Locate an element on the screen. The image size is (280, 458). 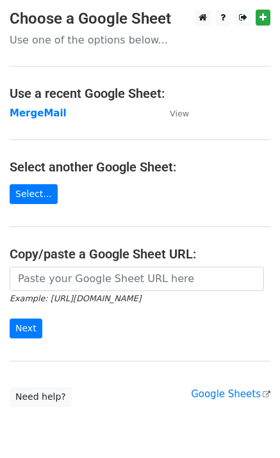
p: Use one of the options below... is located at coordinates (140, 40).